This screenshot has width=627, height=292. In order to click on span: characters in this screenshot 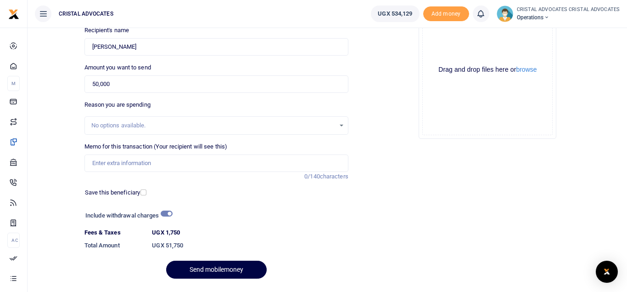, I will do `click(334, 176)`.